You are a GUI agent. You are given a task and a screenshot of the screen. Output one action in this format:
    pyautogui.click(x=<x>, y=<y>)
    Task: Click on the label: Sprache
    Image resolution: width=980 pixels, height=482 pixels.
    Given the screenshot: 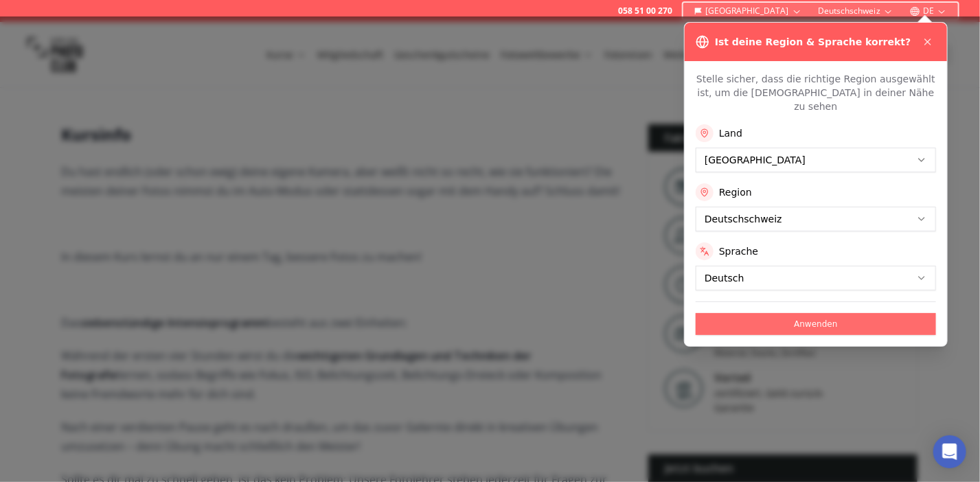 What is the action you would take?
    pyautogui.click(x=738, y=251)
    